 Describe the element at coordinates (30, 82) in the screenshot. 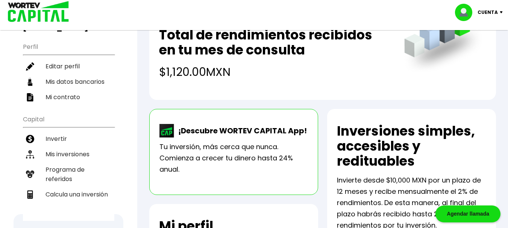

I see `img: datos-icon.10cf9172.svg` at that location.